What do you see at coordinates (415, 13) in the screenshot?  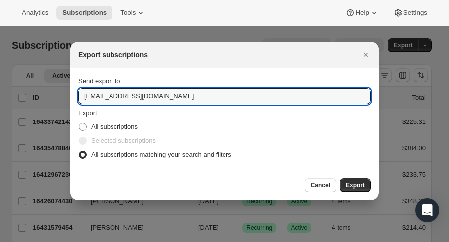 I see `span: Settings` at bounding box center [415, 13].